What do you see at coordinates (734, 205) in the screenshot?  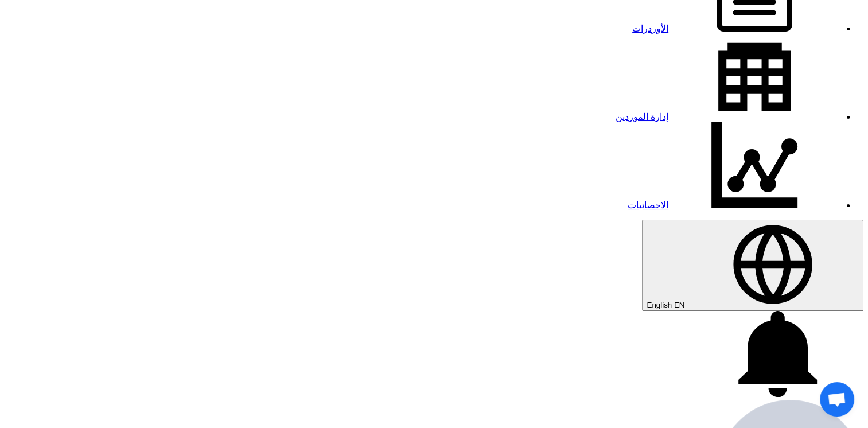 I see `a: الاحصائيات` at bounding box center [734, 205].